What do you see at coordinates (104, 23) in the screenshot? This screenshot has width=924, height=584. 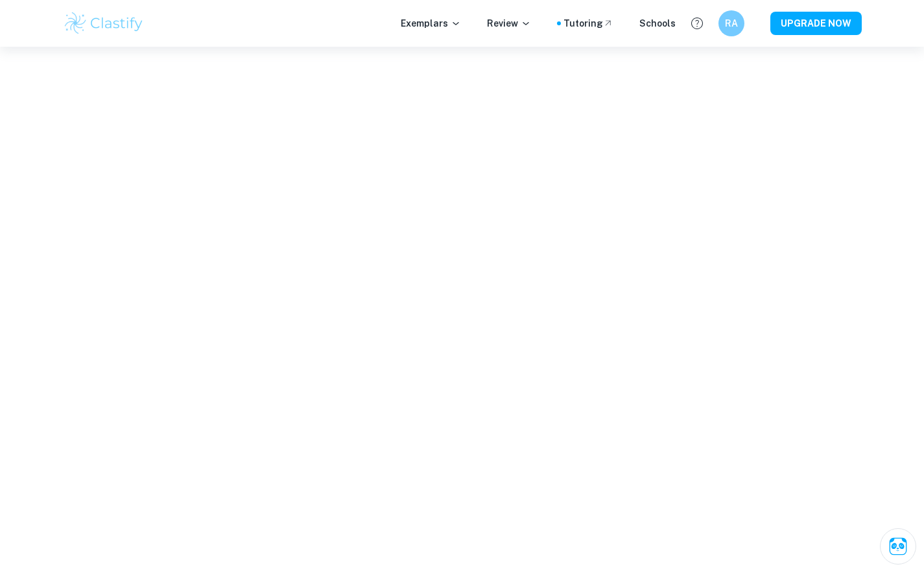 I see `a: Clastify logo` at bounding box center [104, 23].